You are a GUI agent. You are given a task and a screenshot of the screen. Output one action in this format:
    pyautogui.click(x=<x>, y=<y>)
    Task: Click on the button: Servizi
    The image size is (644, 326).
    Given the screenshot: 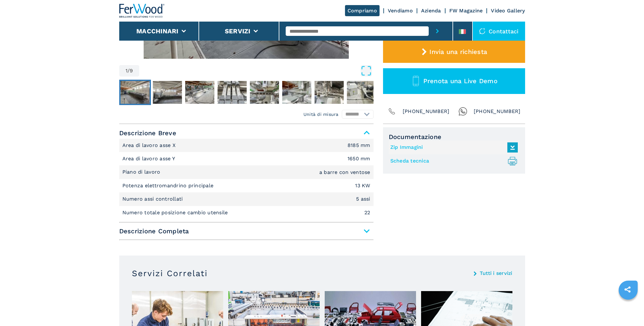 What is the action you would take?
    pyautogui.click(x=237, y=31)
    